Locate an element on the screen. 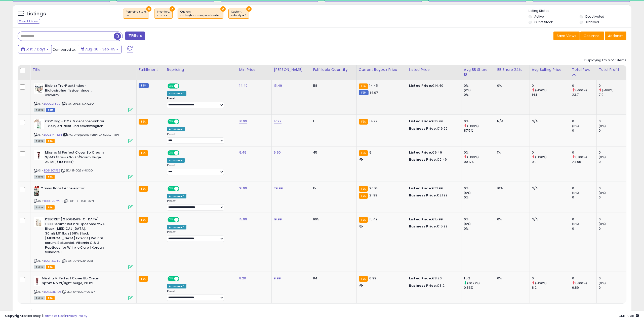  div: cur buybox < min price landed is located at coordinates (201, 15).